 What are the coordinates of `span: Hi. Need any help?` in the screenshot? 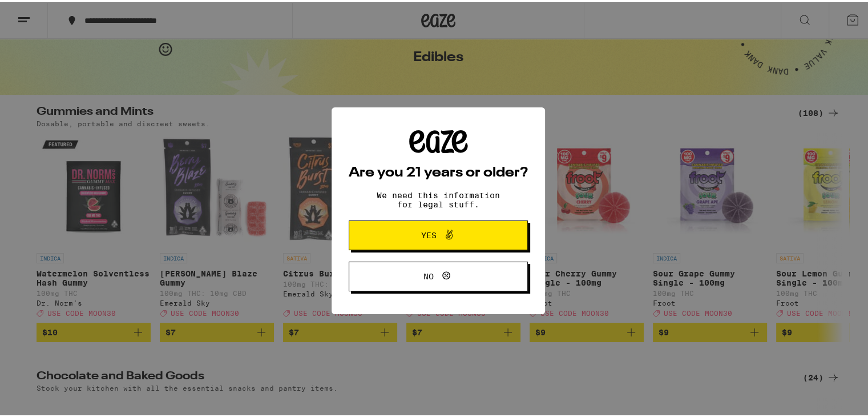 It's located at (50, 13).